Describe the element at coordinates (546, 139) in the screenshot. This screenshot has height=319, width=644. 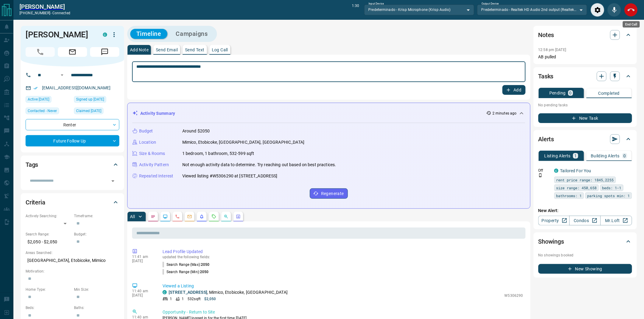
I see `h2: Alerts` at that location.